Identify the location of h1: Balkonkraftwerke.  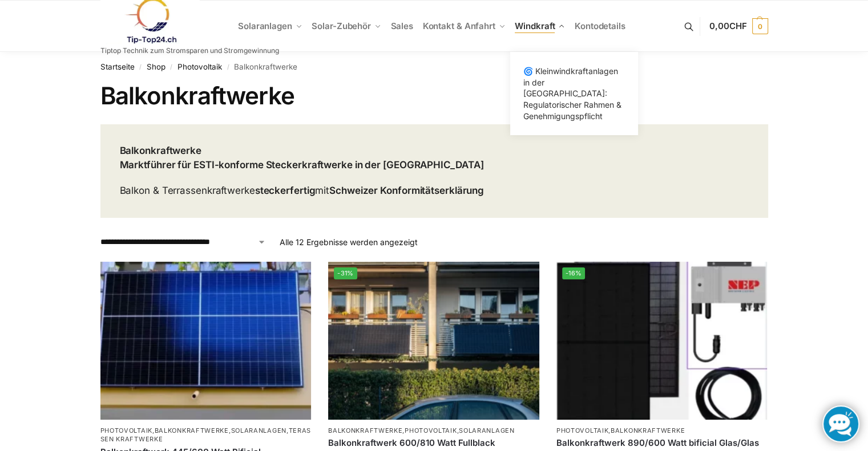
(434, 95).